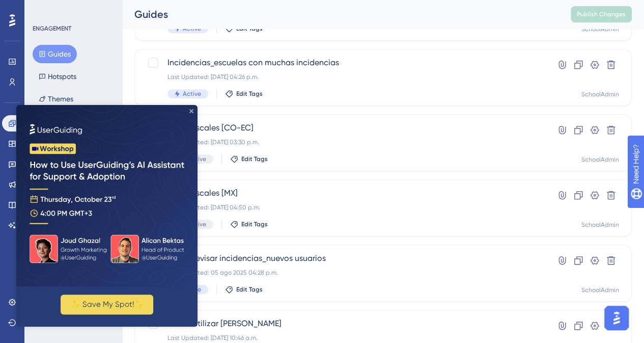  What do you see at coordinates (56, 99) in the screenshot?
I see `button: Themes` at bounding box center [56, 99].